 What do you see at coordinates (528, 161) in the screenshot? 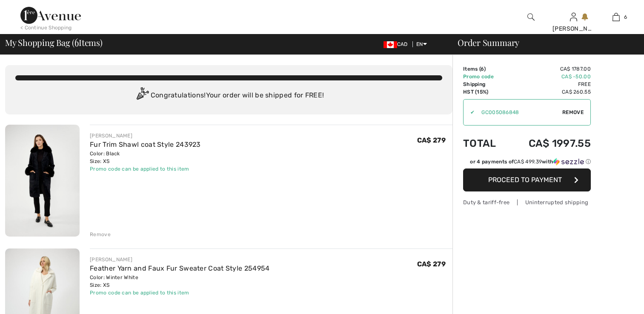
I see `span: CA$ 499.39` at bounding box center [528, 161].